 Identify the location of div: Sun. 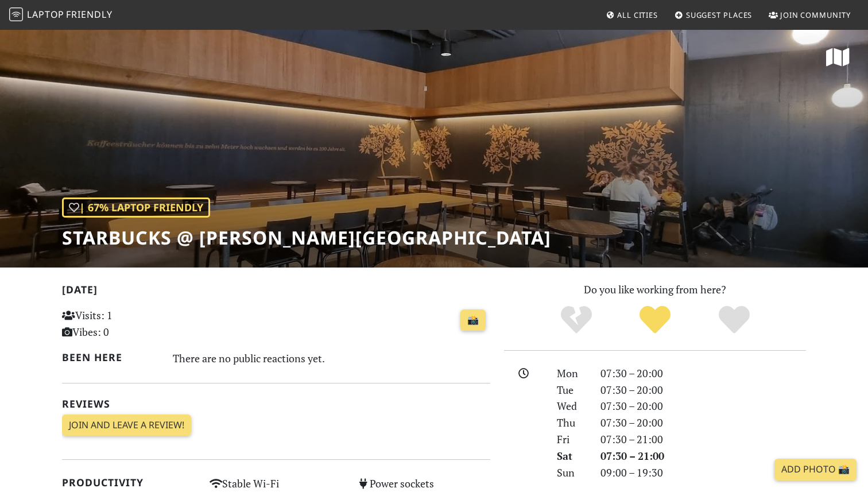
(572, 473).